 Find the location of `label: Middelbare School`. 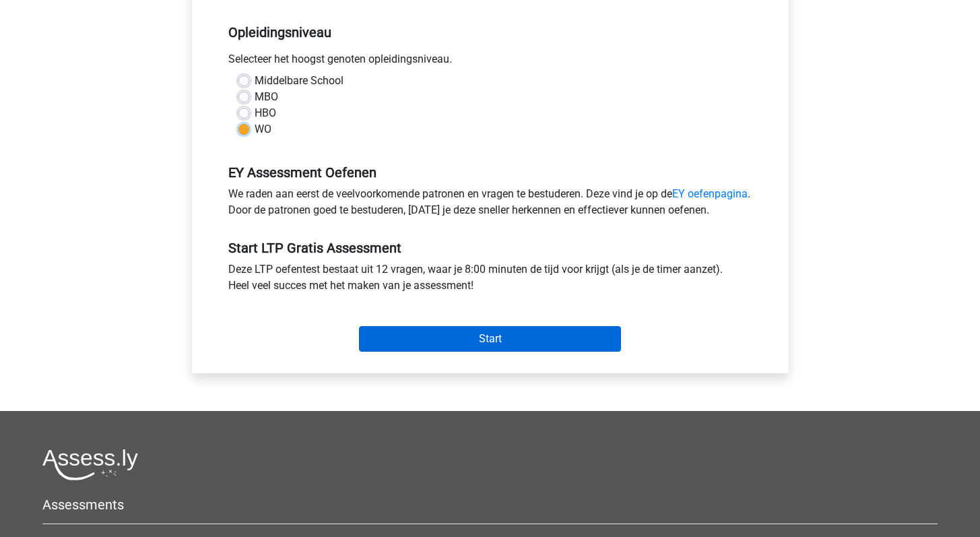

label: Middelbare School is located at coordinates (299, 81).